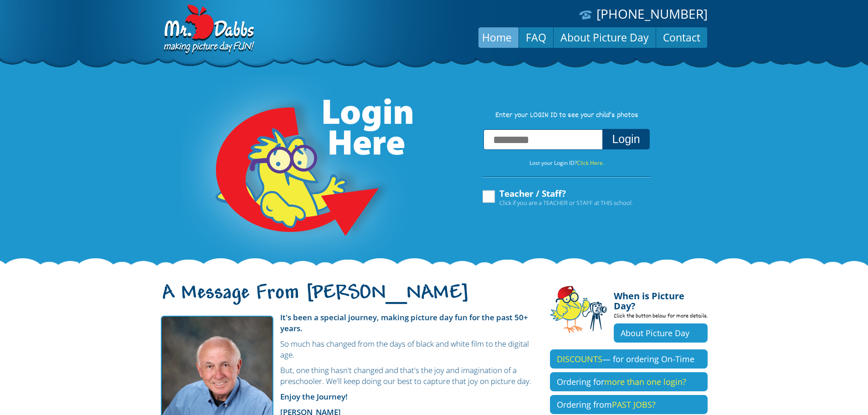 This screenshot has height=415, width=868. Describe the element at coordinates (536, 37) in the screenshot. I see `a: FAQ` at that location.